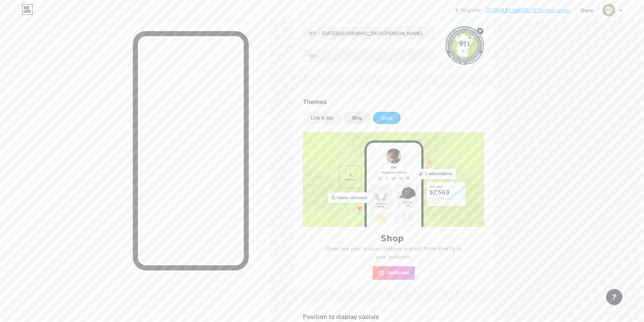  Describe the element at coordinates (322, 118) in the screenshot. I see `div: Link in bio` at that location.